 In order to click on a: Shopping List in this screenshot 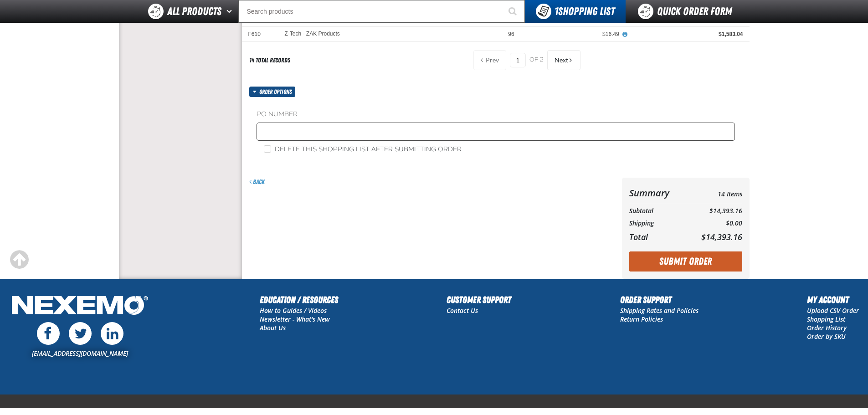, I will do `click(826, 319)`.